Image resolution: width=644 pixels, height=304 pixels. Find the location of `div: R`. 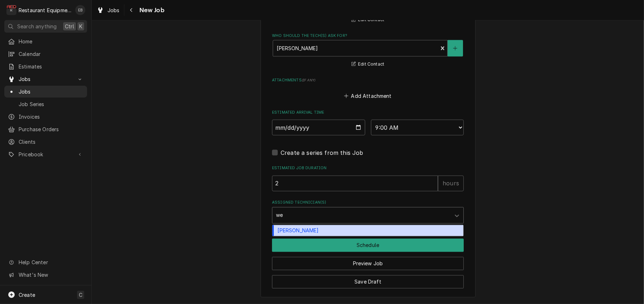

div: R is located at coordinates (11, 10).